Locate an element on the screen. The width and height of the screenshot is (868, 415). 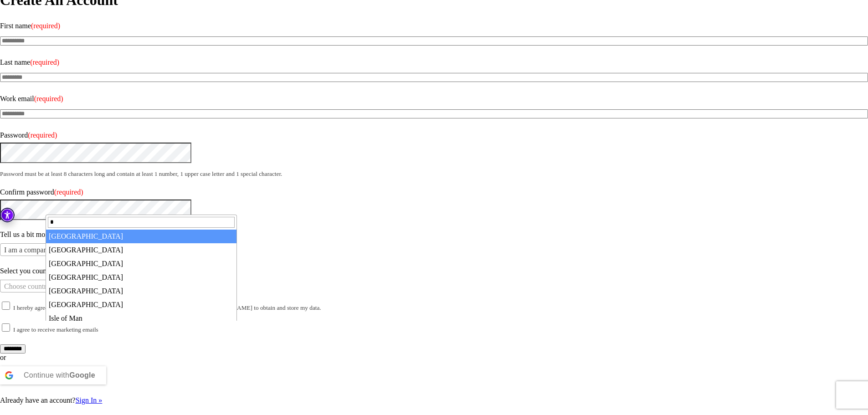
a: Sign In » is located at coordinates (89, 400).